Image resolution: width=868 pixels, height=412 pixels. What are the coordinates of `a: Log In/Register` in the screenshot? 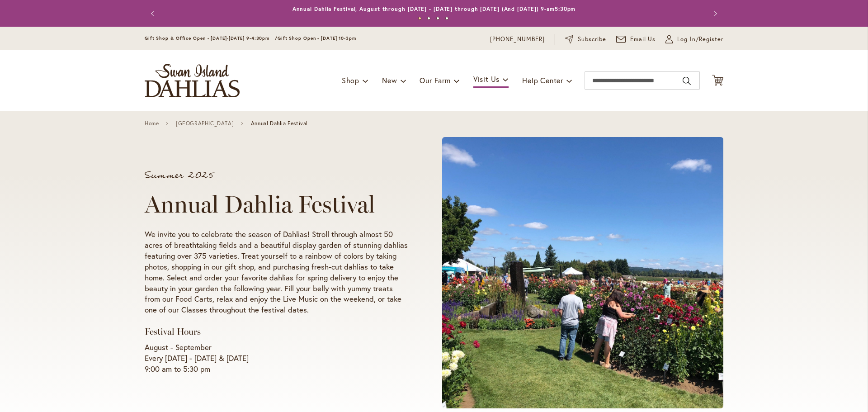 It's located at (695, 39).